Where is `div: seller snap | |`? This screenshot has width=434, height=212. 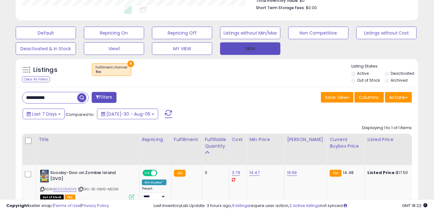
div: seller snap | | is located at coordinates (58, 206).